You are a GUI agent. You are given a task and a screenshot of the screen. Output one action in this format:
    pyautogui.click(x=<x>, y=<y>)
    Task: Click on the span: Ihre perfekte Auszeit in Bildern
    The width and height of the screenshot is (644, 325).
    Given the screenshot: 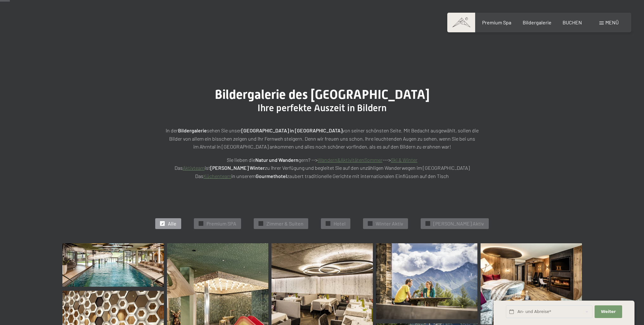 What is the action you would take?
    pyautogui.click(x=322, y=108)
    